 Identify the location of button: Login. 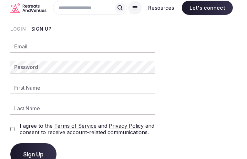
(18, 29).